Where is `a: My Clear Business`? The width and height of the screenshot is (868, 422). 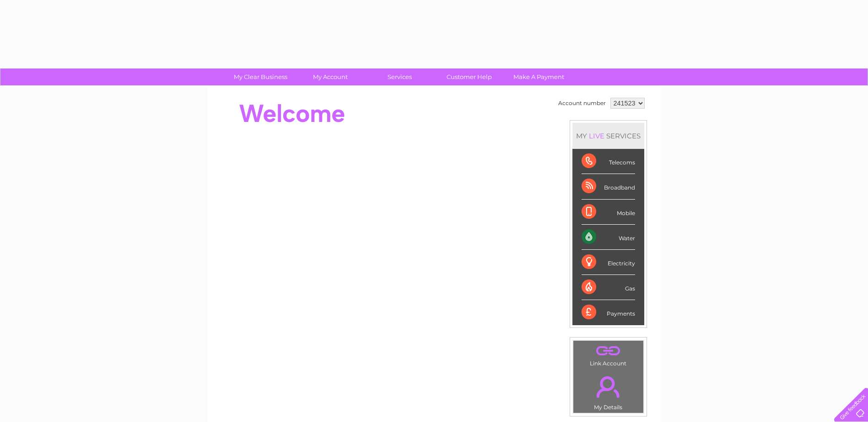
a: My Clear Business is located at coordinates (260, 77).